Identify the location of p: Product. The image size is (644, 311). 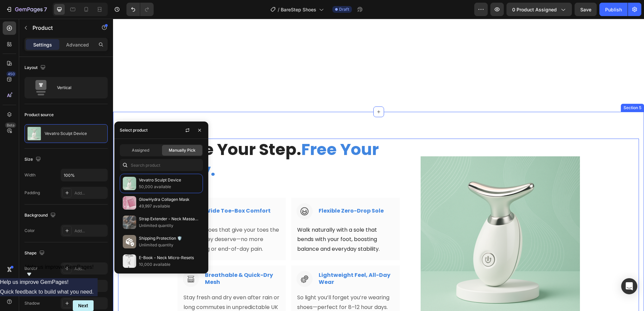
(61, 27).